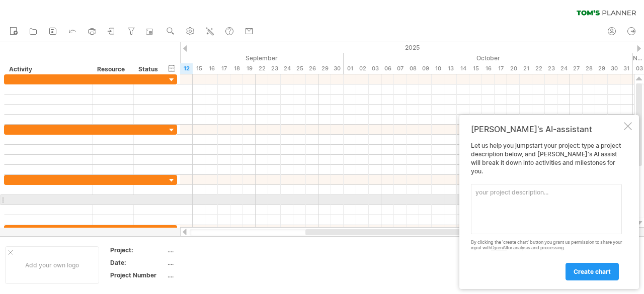  I want to click on div: Friday, 26 September 2025, so click(312, 68).